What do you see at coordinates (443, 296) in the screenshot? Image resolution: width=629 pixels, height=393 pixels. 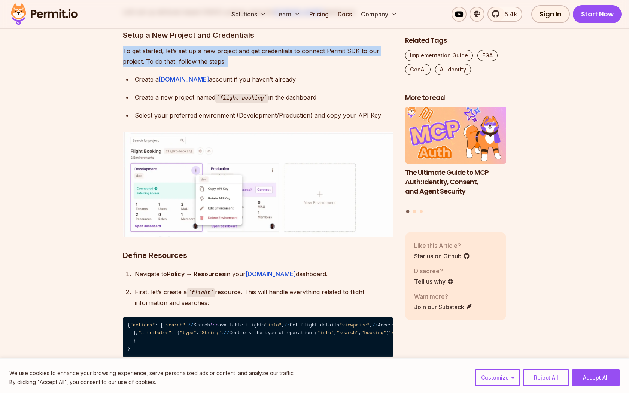 I see `p: Want more?` at bounding box center [443, 296].